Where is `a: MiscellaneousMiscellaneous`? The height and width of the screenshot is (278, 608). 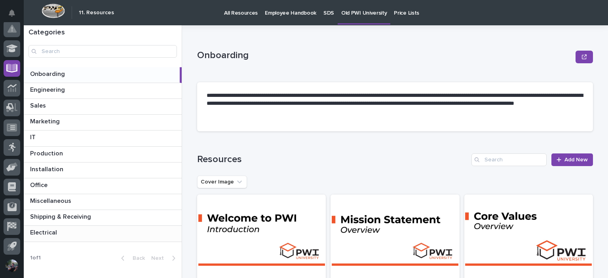
a: MiscellaneousMiscellaneous is located at coordinates (103, 202).